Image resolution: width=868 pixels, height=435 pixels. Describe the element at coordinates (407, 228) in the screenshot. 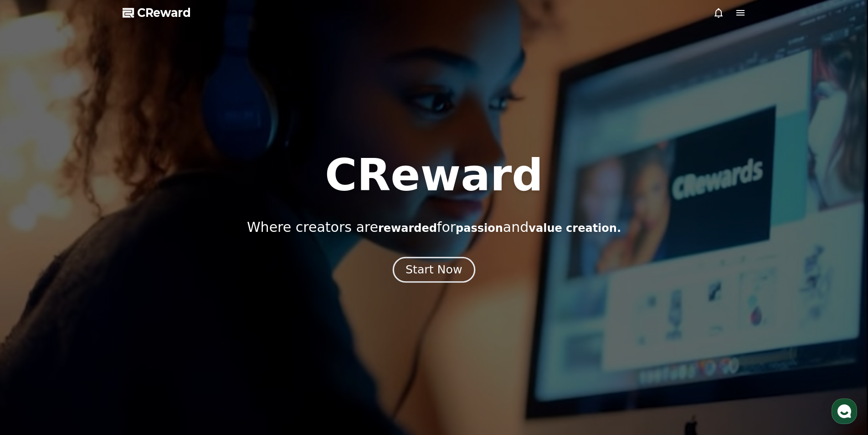

I see `span: rewarded` at that location.